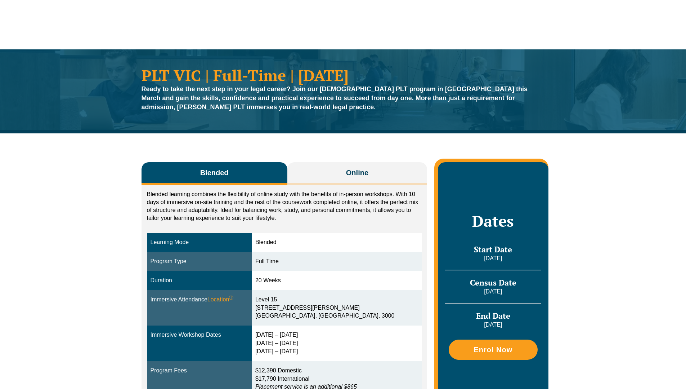 The width and height of the screenshot is (686, 389). Describe the element at coordinates (282, 378) in the screenshot. I see `span: $17,790 International` at that location.